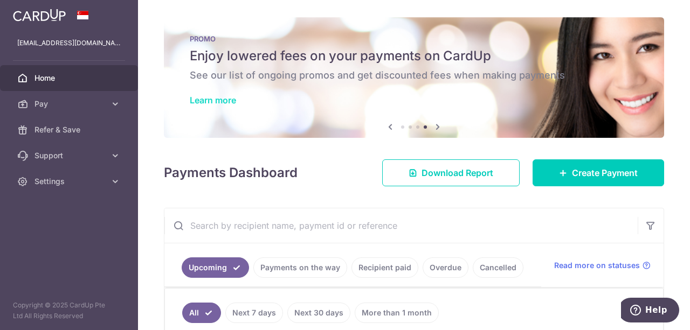 The height and width of the screenshot is (330, 690). Describe the element at coordinates (457, 173) in the screenshot. I see `span: Download Report` at that location.